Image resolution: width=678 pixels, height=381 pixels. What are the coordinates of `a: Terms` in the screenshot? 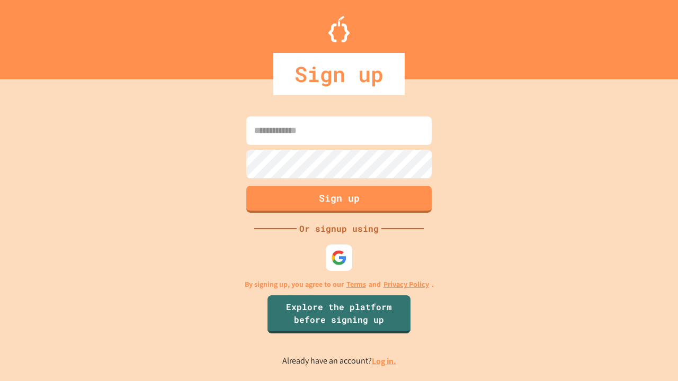 It's located at (356, 284).